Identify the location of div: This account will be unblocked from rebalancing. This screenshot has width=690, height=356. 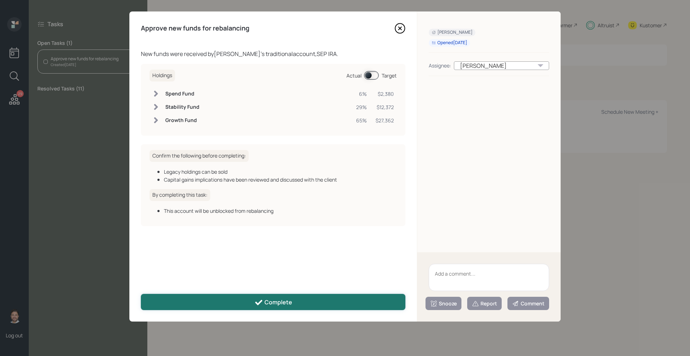
(280, 211).